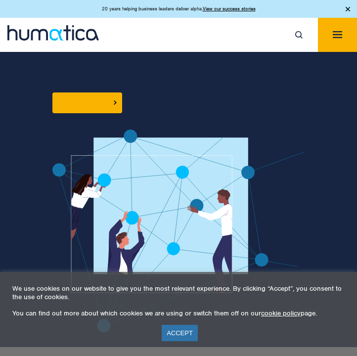 The width and height of the screenshot is (357, 356). What do you see at coordinates (179, 231) in the screenshot?
I see `img: banner1` at bounding box center [179, 231].